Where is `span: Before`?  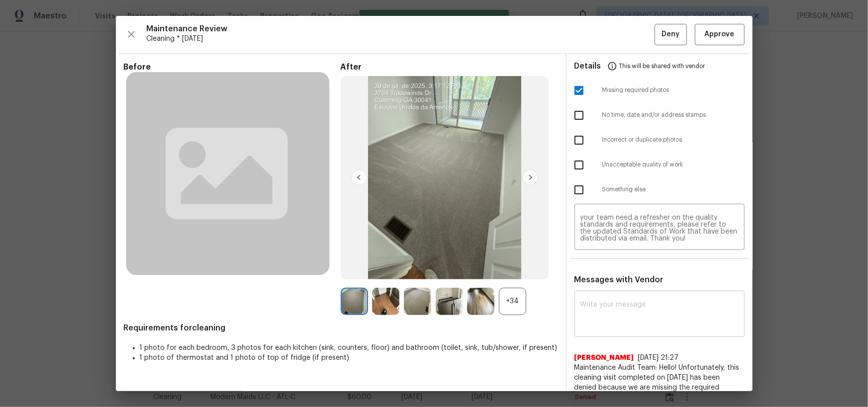 span: Before is located at coordinates (232, 67).